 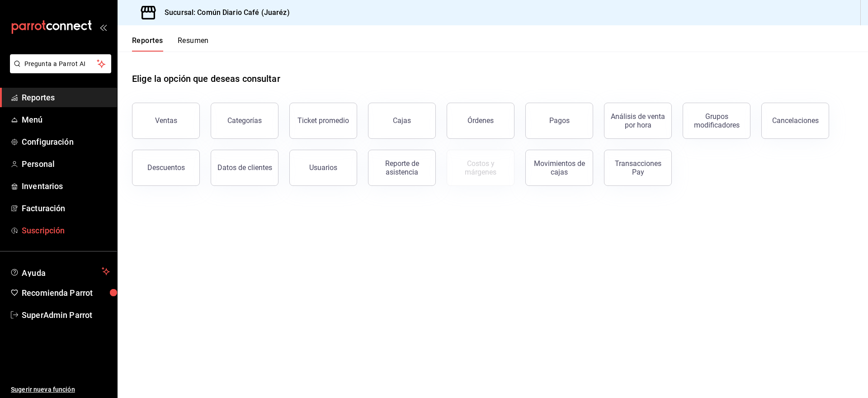 I want to click on button: Ticket promedio, so click(x=324, y=120).